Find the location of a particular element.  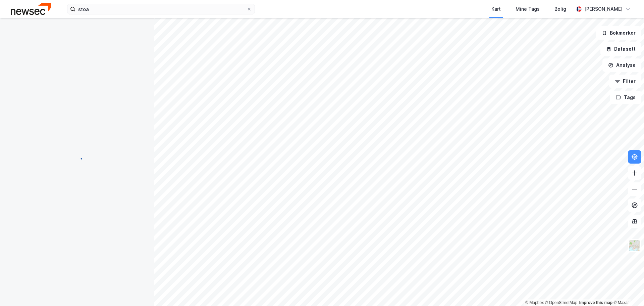

a: OpenStreetMap is located at coordinates (561, 302).